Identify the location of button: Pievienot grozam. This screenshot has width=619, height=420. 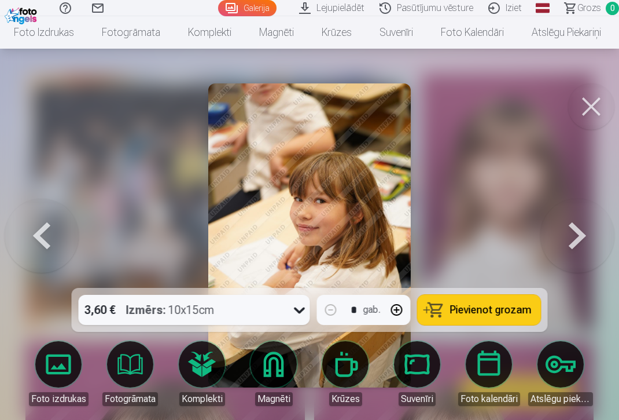
(479, 310).